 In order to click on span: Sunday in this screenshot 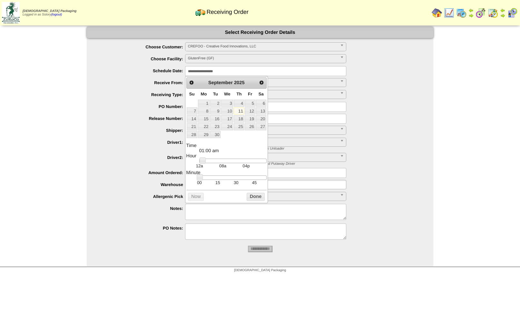, I will do `click(192, 94)`.